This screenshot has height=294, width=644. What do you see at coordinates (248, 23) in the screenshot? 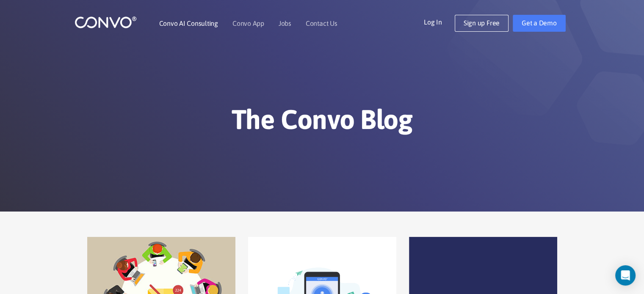
I see `a: Convo App` at bounding box center [248, 23].